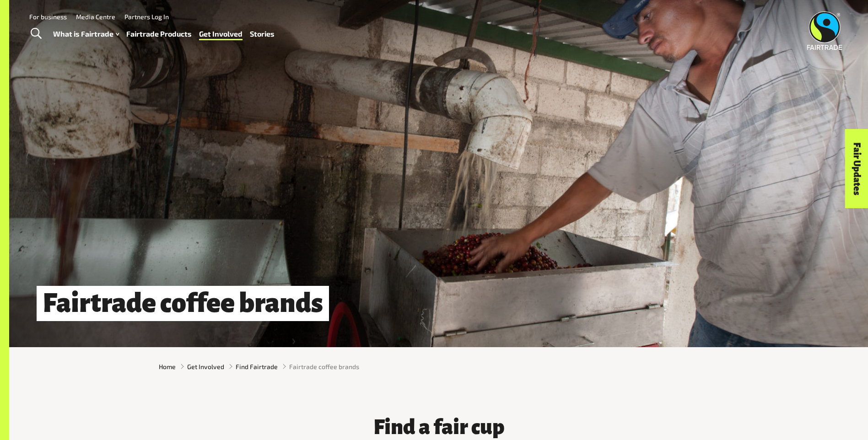 This screenshot has width=868, height=440. What do you see at coordinates (206, 367) in the screenshot?
I see `span: Get Involved` at bounding box center [206, 367].